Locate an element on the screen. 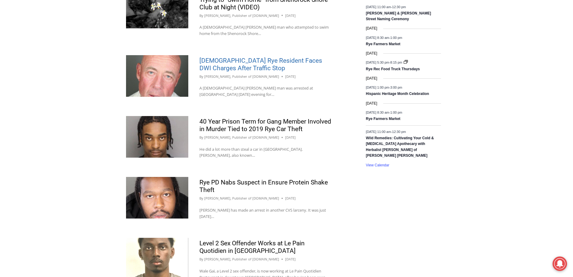 This screenshot has height=277, width=573. span: 8:15 pm is located at coordinates (396, 62).